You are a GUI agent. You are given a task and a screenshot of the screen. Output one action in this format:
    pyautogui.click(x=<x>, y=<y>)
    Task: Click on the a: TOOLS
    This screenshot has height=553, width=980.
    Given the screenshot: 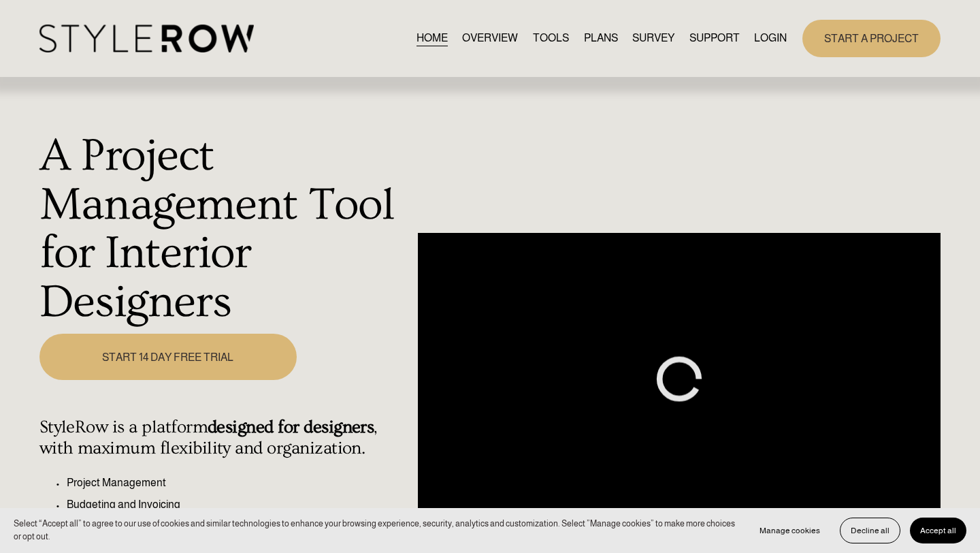 What is the action you would take?
    pyautogui.click(x=551, y=38)
    